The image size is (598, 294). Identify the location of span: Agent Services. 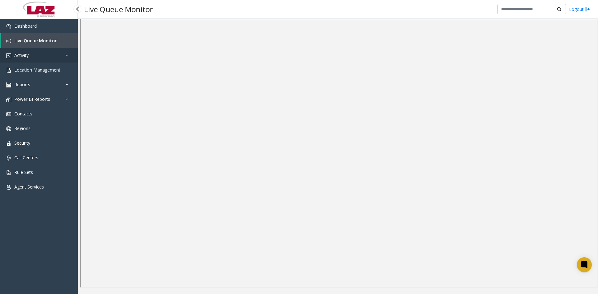
(29, 187).